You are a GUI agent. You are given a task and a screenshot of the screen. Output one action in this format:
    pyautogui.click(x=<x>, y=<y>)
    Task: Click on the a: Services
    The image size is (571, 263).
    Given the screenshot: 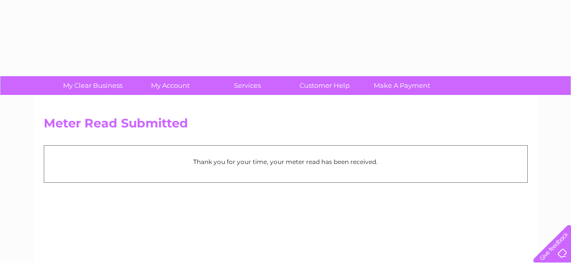 What is the action you would take?
    pyautogui.click(x=247, y=85)
    